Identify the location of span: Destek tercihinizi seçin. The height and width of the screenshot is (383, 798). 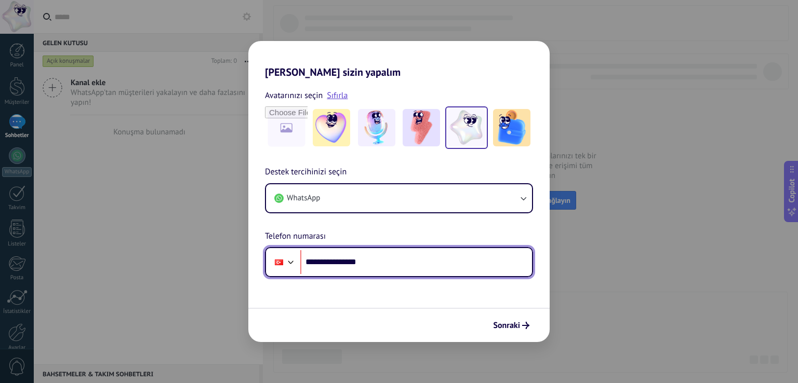
(305, 172).